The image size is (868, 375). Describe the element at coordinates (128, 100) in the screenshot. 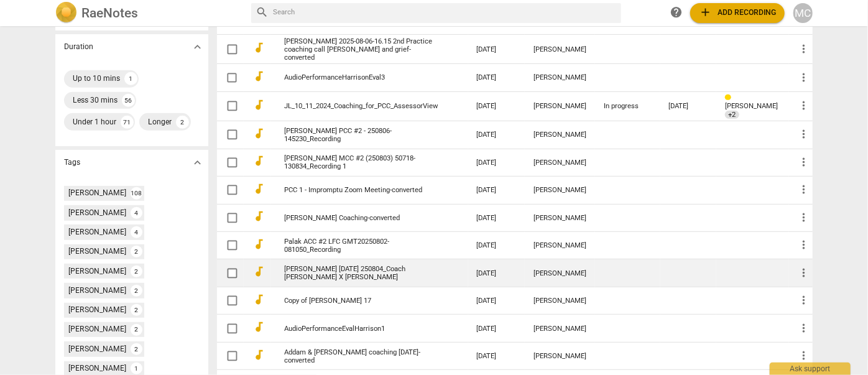

I see `div: 56` at that location.